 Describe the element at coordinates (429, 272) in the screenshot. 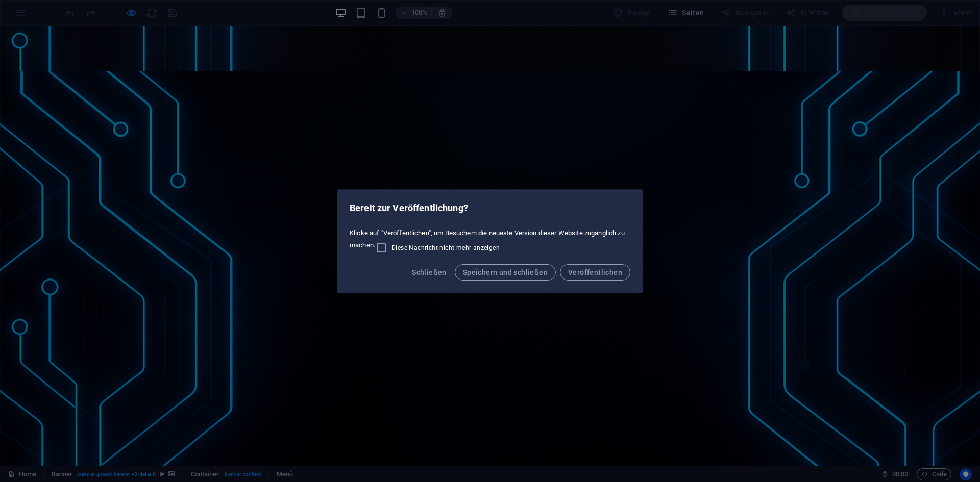

I see `button: Schließen` at that location.